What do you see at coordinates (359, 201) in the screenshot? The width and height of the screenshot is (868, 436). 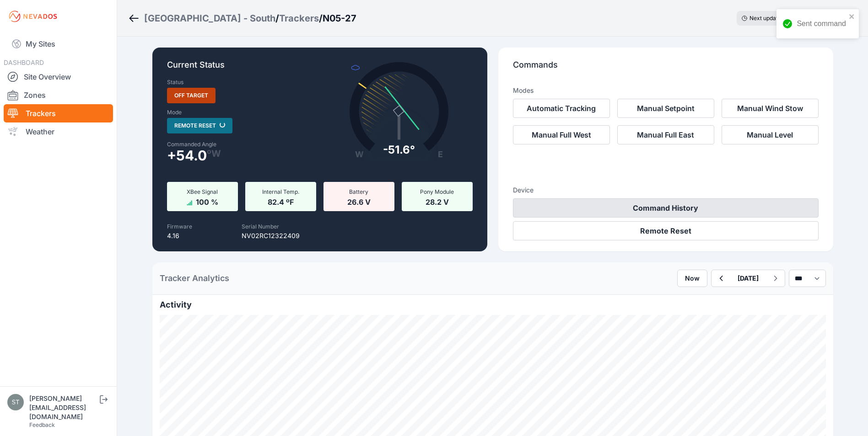 I see `span: 26.6 V` at bounding box center [359, 201].